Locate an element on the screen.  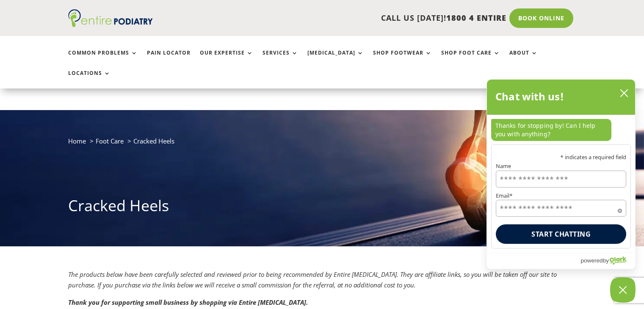
img: logo (1) is located at coordinates (110, 18).